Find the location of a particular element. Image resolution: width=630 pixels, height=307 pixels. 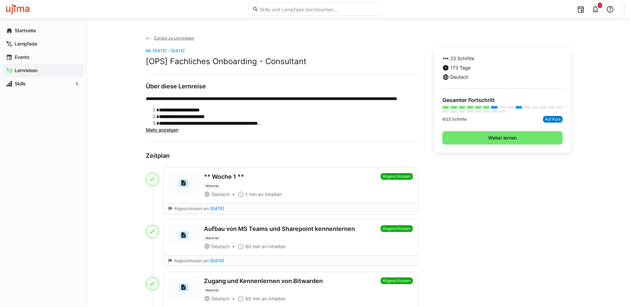

span: Weiter lernen is located at coordinates (503, 138).